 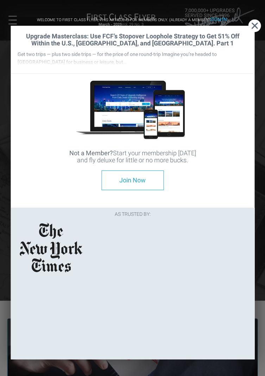 I want to click on a: Sign In, so click(x=218, y=19).